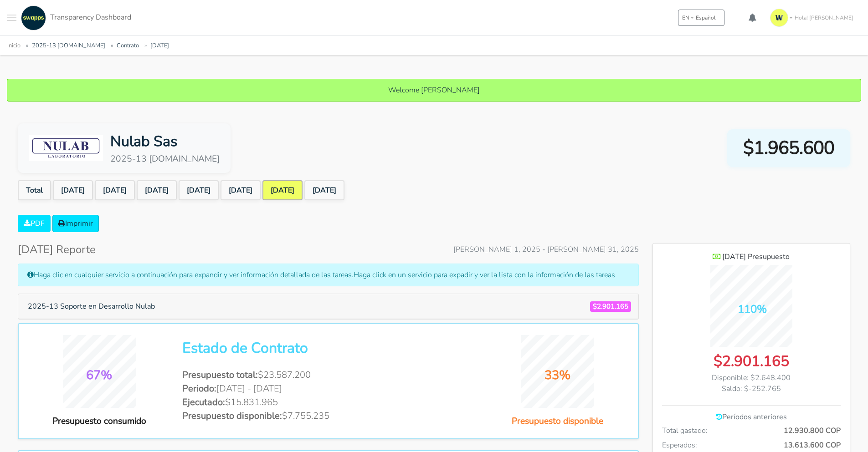 The image size is (868, 452). I want to click on span: Presupuesto disponible:, so click(232, 416).